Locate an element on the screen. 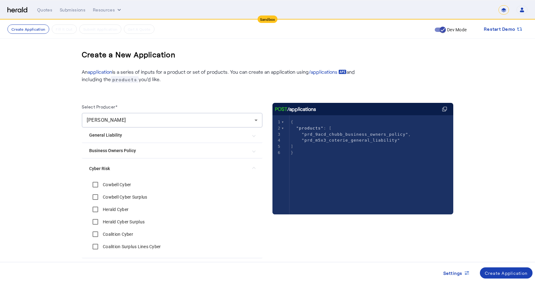 Image resolution: width=535 pixels, height=281 pixels. mat-expansion-panel-header: Cyber Risk is located at coordinates (172, 168).